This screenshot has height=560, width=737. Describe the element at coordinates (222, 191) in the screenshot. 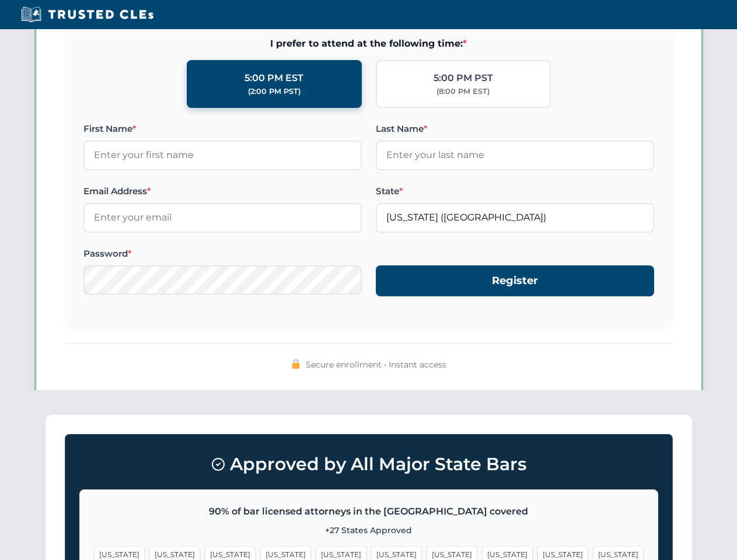

I see `label: Email Address` at that location.